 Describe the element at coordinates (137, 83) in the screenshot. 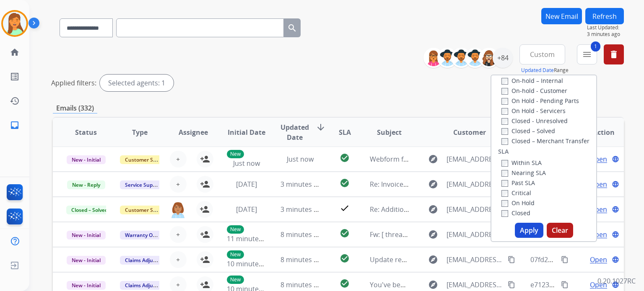

I see `div: Selected agents: 1` at that location.